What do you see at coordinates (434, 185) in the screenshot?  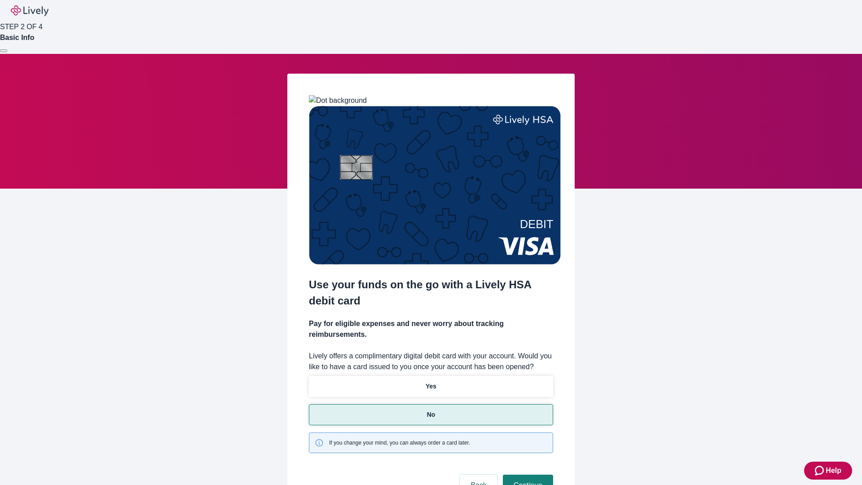 I see `img: Debit card` at bounding box center [434, 185].